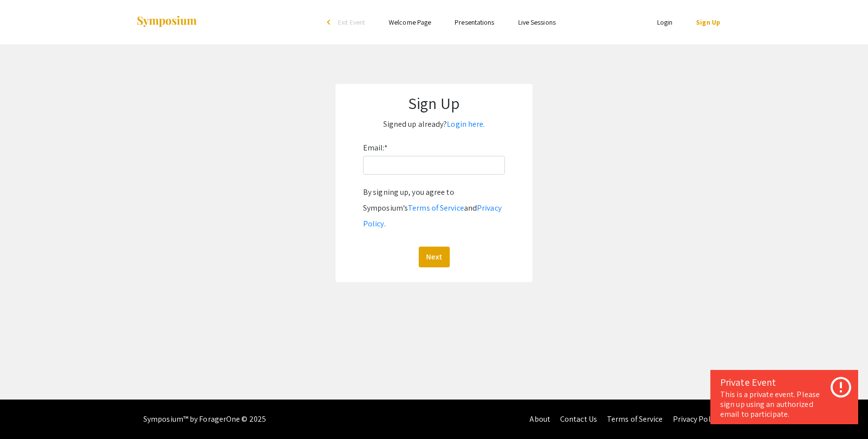 Image resolution: width=868 pixels, height=439 pixels. Describe the element at coordinates (540, 418) in the screenshot. I see `a: About` at that location.